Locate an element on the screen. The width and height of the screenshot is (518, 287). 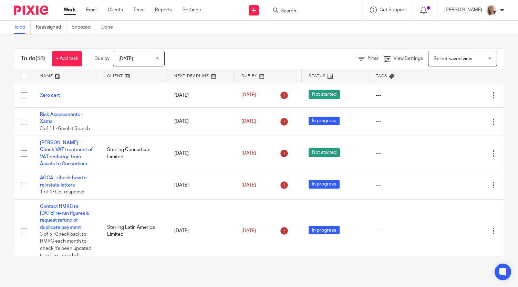
td: Sterling Latin America Limited is located at coordinates (134, 231).